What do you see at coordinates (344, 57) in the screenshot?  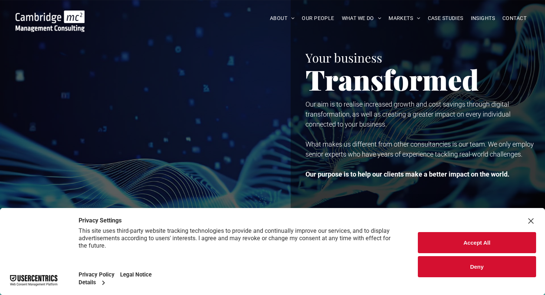 I see `span: Your business` at bounding box center [344, 57].